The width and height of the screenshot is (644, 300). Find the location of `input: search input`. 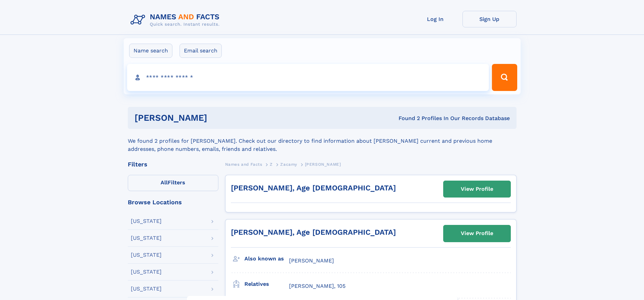

input: search input is located at coordinates (308, 78).